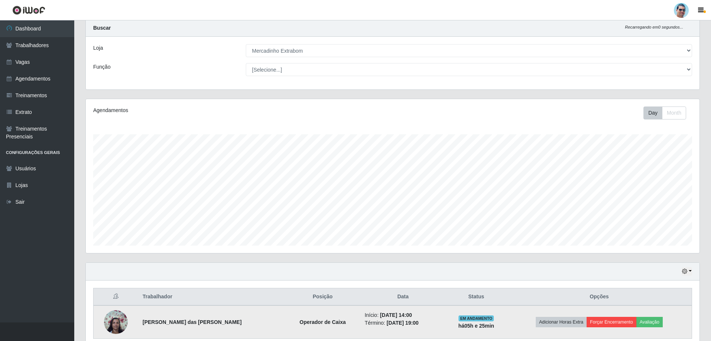  What do you see at coordinates (653, 113) in the screenshot?
I see `button: Day` at bounding box center [653, 113].